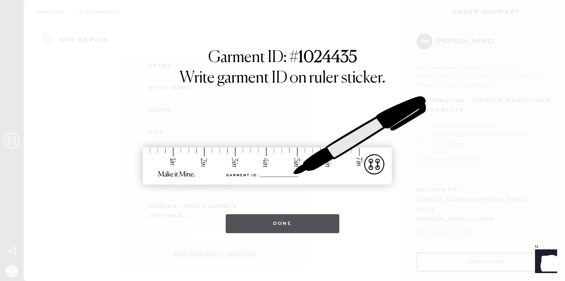 This screenshot has width=565, height=281. Describe the element at coordinates (283, 141) in the screenshot. I see `img: ruler-sticker-sharpie.svg` at that location.